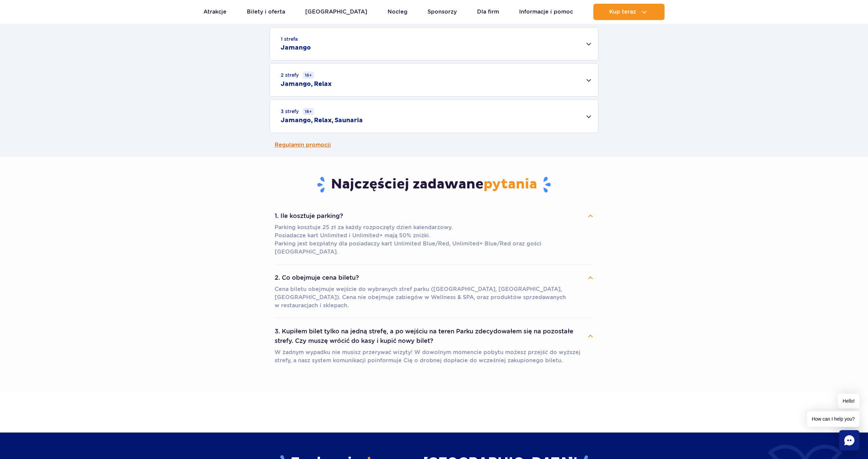 The image size is (868, 459). What do you see at coordinates (397, 12) in the screenshot?
I see `a: Nocleg` at bounding box center [397, 12].